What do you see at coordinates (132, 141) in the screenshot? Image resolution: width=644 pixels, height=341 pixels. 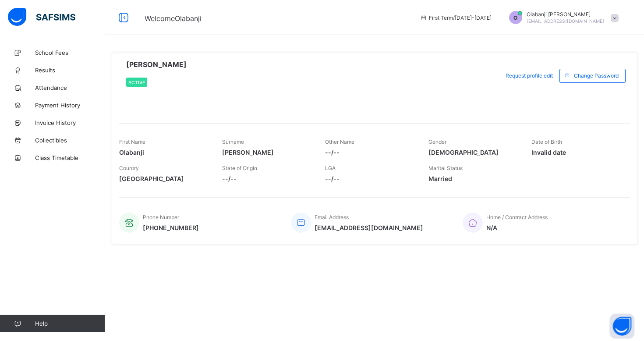 I see `span: First Name` at bounding box center [132, 141].